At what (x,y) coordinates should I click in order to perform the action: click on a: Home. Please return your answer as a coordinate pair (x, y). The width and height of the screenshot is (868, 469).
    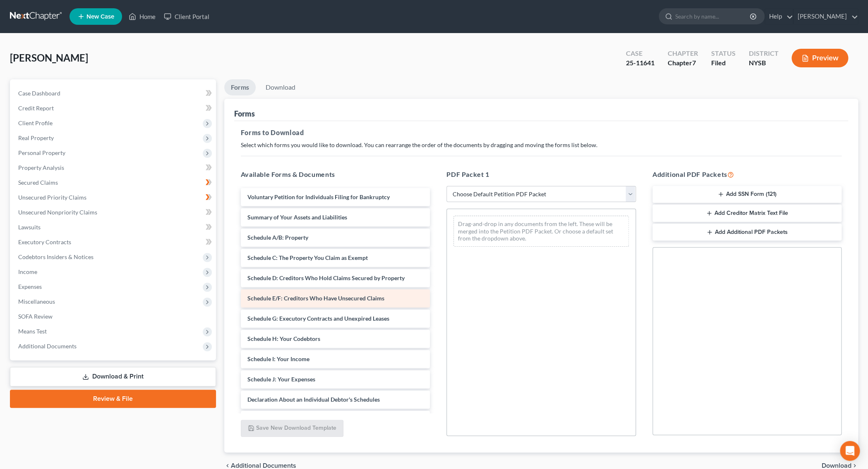
    Looking at the image, I should click on (142, 17).